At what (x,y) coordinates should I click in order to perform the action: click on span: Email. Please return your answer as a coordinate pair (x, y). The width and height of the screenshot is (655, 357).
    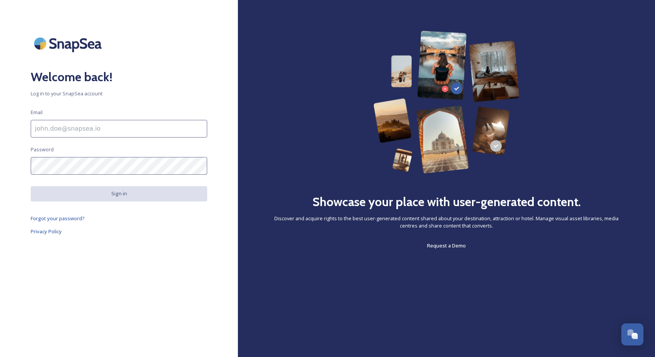
    Looking at the image, I should click on (36, 112).